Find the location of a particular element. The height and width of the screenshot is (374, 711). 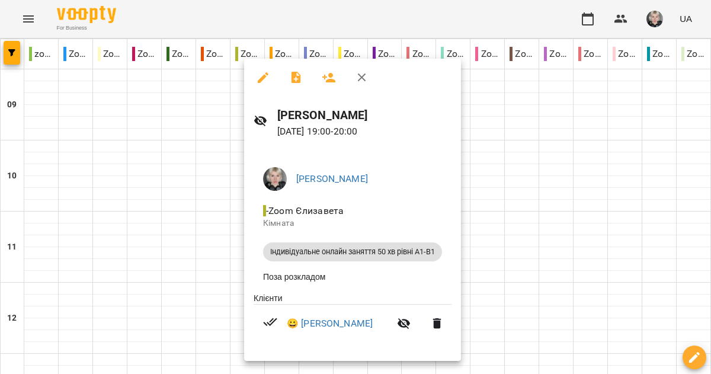

span: - Zoom Єлизавета is located at coordinates (305, 210).